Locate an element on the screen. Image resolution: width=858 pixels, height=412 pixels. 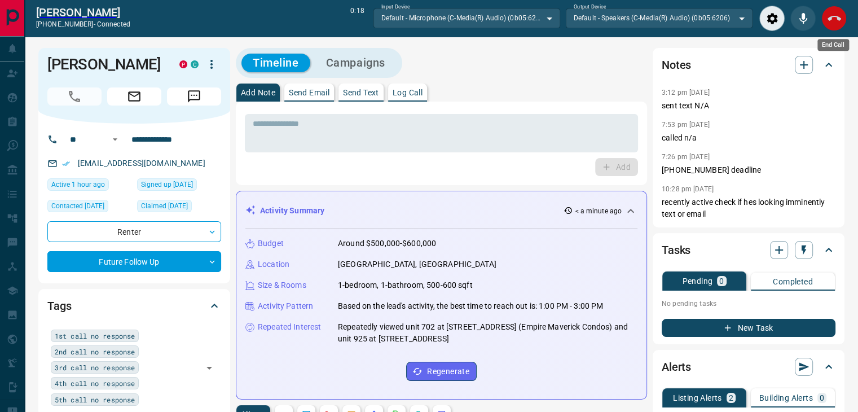
p: sent text N/A is located at coordinates (748, 105).